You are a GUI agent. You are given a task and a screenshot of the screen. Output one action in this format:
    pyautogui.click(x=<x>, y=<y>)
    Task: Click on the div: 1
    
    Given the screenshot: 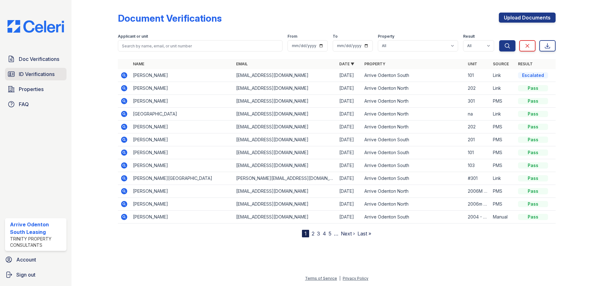 What is the action you would take?
    pyautogui.click(x=305, y=233)
    